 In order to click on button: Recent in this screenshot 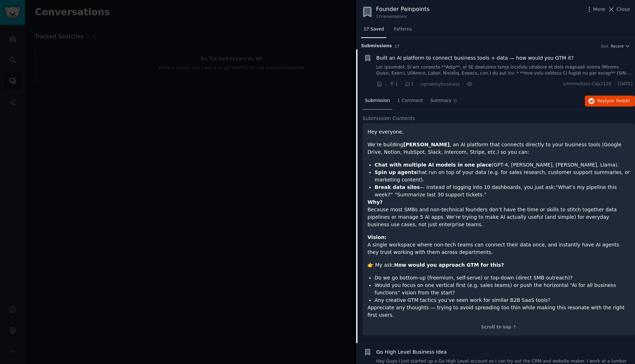, I will do `click(620, 46)`.